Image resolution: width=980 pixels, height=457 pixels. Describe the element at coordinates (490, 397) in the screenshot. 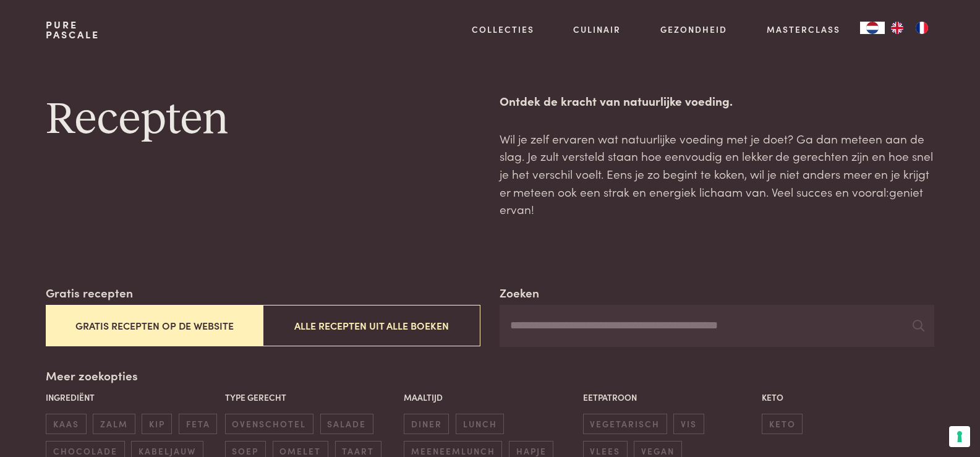

I see `p: Maaltijd` at that location.